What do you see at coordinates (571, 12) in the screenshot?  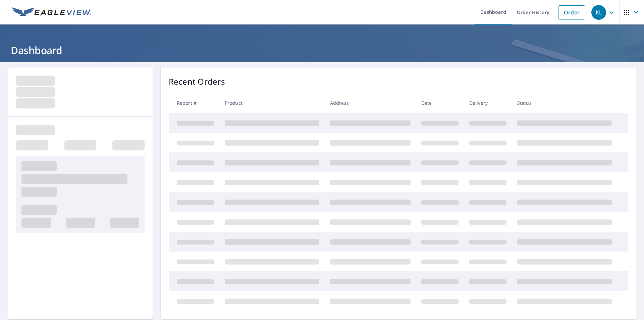 I see `a: Order` at bounding box center [571, 12].